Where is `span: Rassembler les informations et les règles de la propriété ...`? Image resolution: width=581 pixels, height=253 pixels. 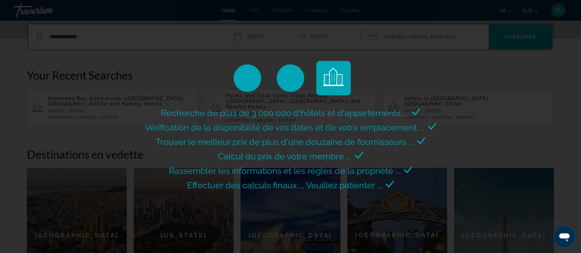 span: Rassembler les informations et les règles de la propriété ... is located at coordinates (285, 171).